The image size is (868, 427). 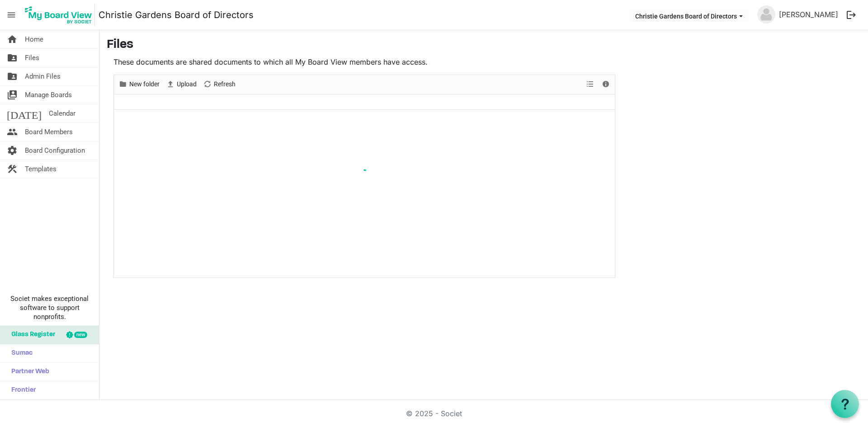 I want to click on span: Templates, so click(x=41, y=169).